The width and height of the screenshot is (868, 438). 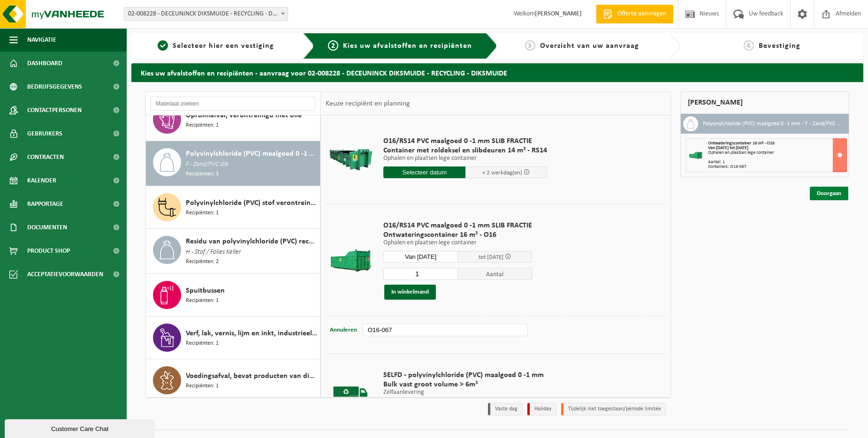 What do you see at coordinates (41, 40) in the screenshot?
I see `span: Navigatie` at bounding box center [41, 40].